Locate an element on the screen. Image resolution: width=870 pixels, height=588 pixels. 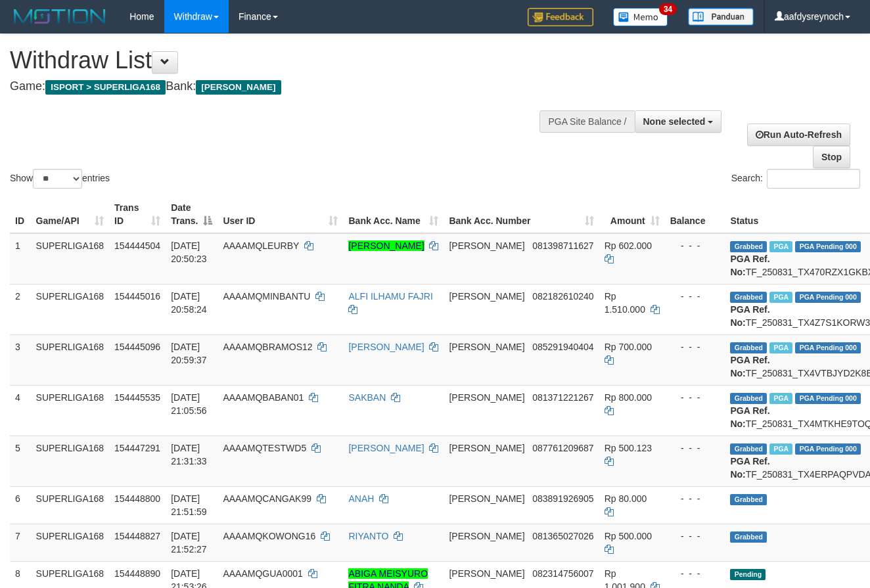
span: Rp 800.000 is located at coordinates (628, 398).